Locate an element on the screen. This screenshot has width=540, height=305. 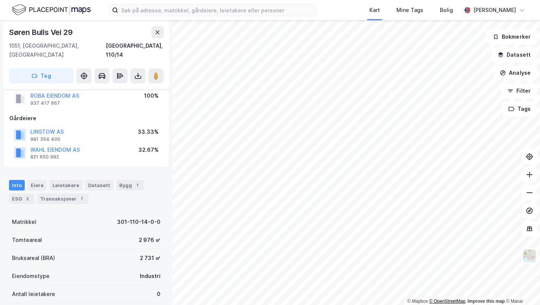
div: 821 650 992 is located at coordinates (45, 157).